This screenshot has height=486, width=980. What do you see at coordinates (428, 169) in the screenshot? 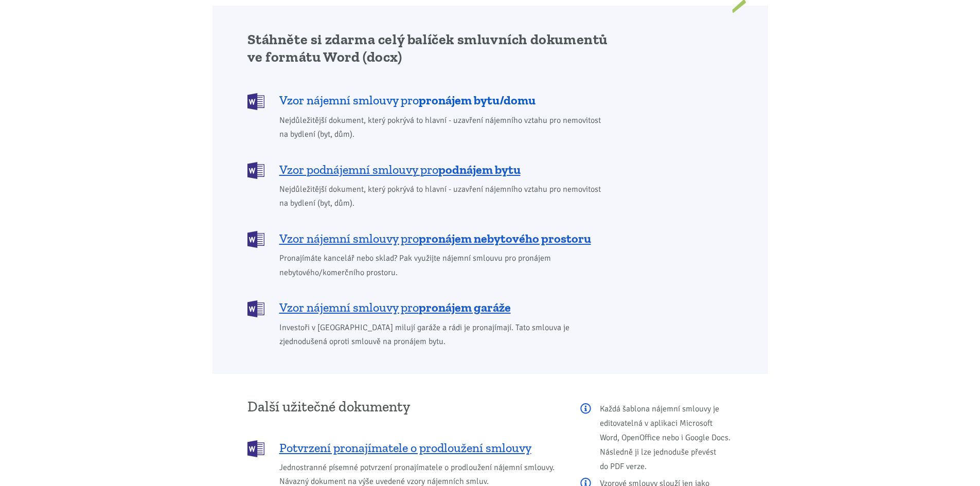
I see `a: Vzor podnájemní smlouvy propodnájem bytu` at bounding box center [428, 169].